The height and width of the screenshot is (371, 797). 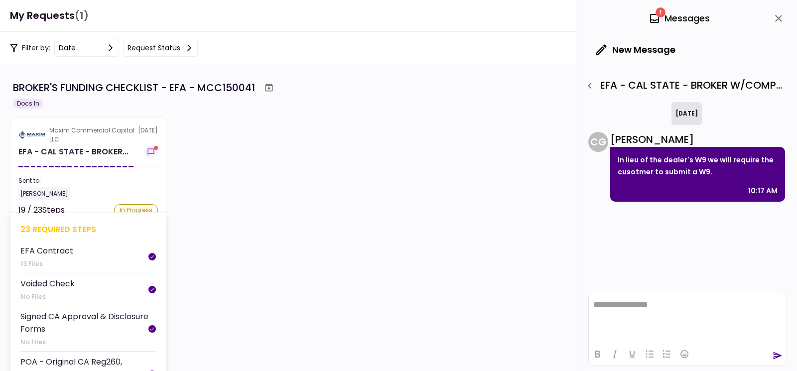 What do you see at coordinates (684, 354) in the screenshot?
I see `button: Emojis` at bounding box center [684, 354].